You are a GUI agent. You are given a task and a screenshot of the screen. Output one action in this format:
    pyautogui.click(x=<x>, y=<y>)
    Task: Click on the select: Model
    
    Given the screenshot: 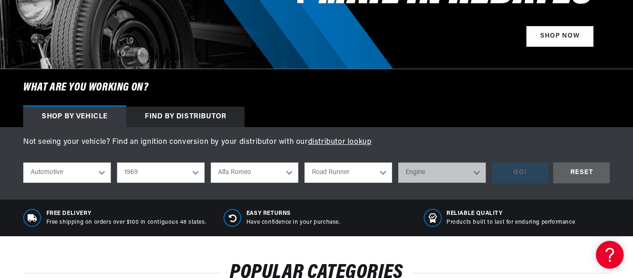 What is the action you would take?
    pyautogui.click(x=348, y=173)
    